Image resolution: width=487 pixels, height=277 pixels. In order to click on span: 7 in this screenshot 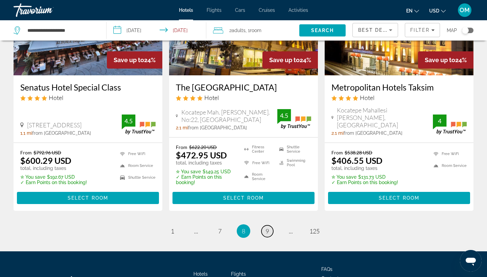, I will do `click(220, 231)`.